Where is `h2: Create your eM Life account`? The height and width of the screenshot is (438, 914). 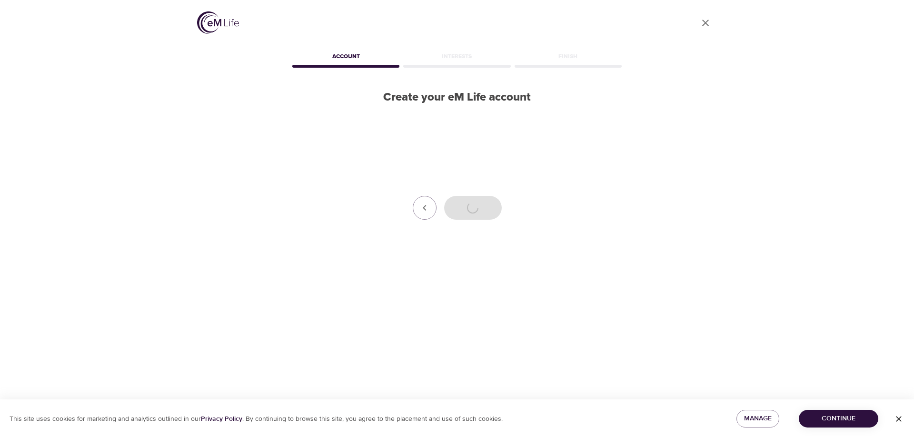
h2: Create your eM Life account is located at coordinates (457, 97).